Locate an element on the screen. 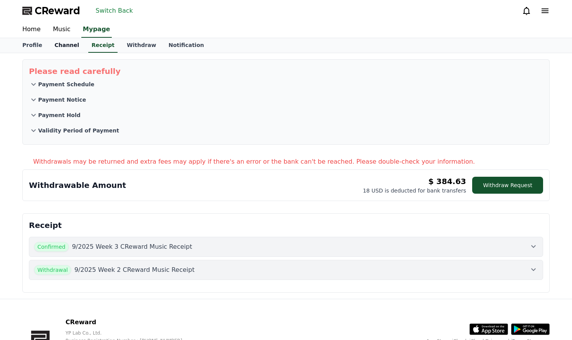 The height and width of the screenshot is (340, 572). p: Payment Notice is located at coordinates (62, 100).